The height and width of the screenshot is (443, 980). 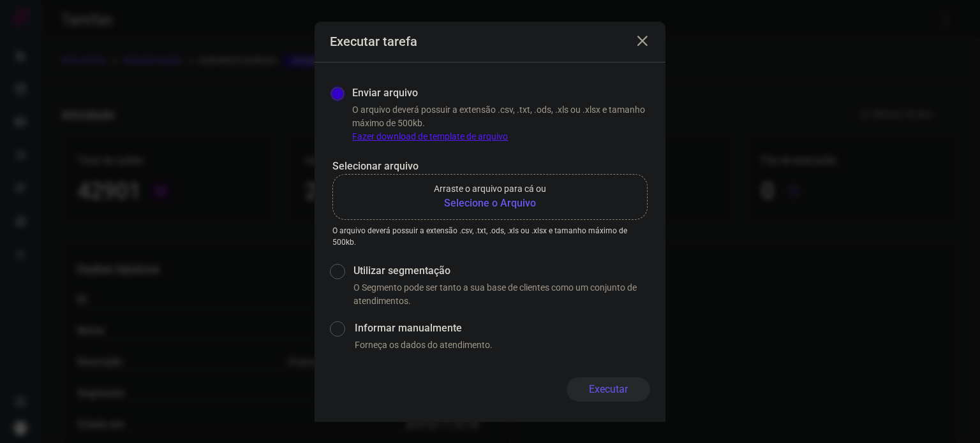 I want to click on h3: Executar tarefa, so click(x=374, y=41).